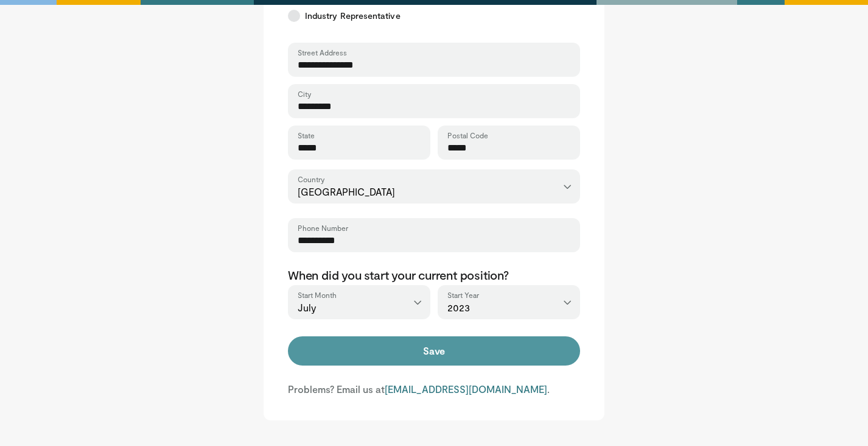 Image resolution: width=868 pixels, height=446 pixels. I want to click on label: City, so click(304, 94).